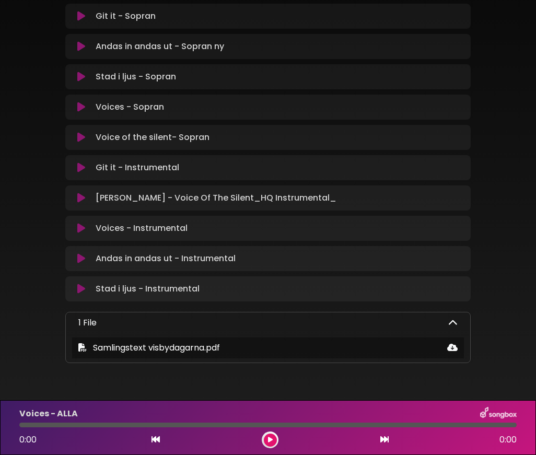 The image size is (536, 455). I want to click on p: Git it - Instrumental, so click(137, 168).